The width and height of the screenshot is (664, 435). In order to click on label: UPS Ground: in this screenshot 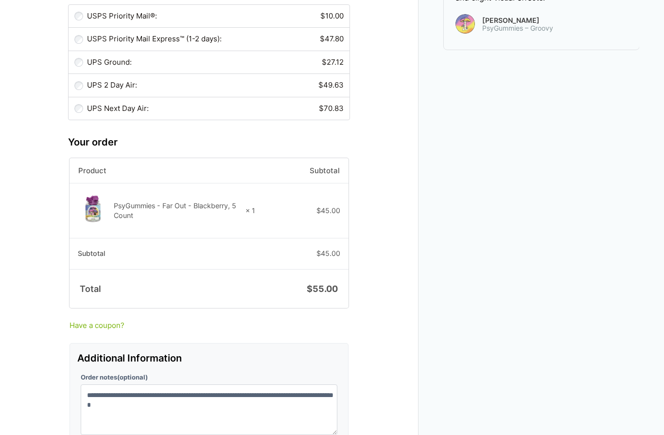, I will do `click(215, 62)`.